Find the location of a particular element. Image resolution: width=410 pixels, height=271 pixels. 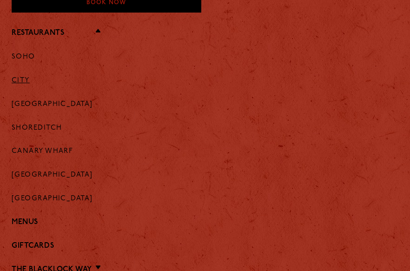

a: Soho is located at coordinates (23, 57).